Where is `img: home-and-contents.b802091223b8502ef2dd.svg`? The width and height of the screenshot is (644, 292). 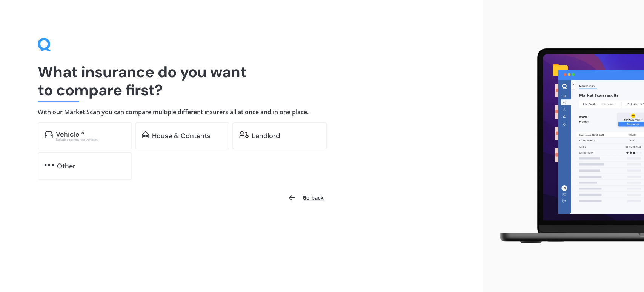
img: home-and-contents.b802091223b8502ef2dd.svg is located at coordinates (145, 135).